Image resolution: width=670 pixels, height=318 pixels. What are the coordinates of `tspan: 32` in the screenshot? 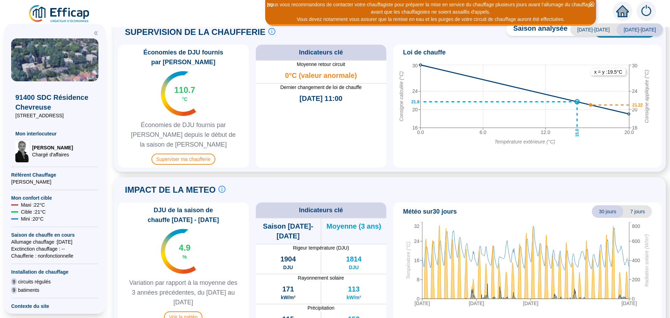 It's located at (417, 226).